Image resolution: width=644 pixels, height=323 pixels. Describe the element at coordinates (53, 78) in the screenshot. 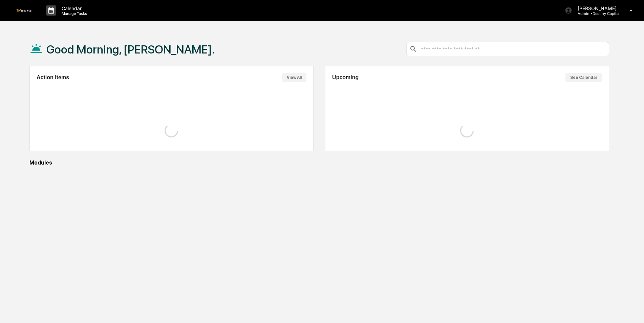

I see `h2: Action Items` at that location.